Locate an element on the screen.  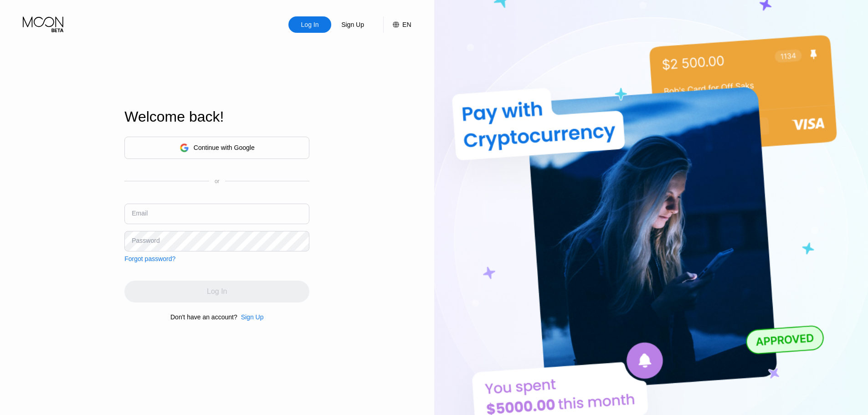
div: Email is located at coordinates (140, 213).